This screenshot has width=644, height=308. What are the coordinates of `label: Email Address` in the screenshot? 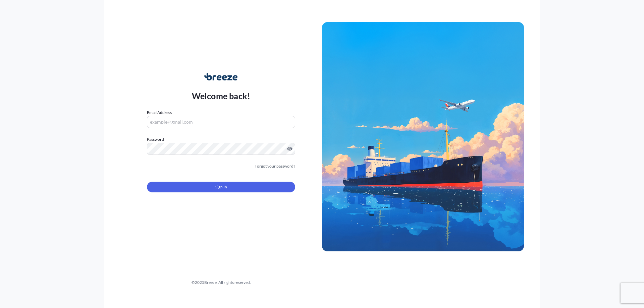 It's located at (159, 113).